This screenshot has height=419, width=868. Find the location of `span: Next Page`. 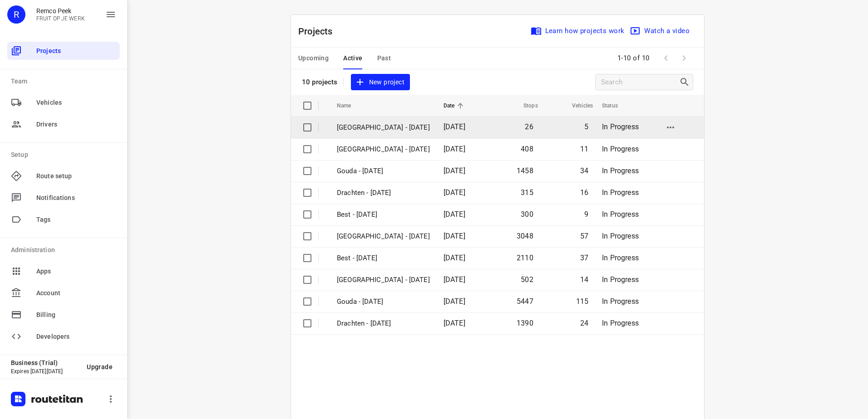

span: Next Page is located at coordinates (684, 58).